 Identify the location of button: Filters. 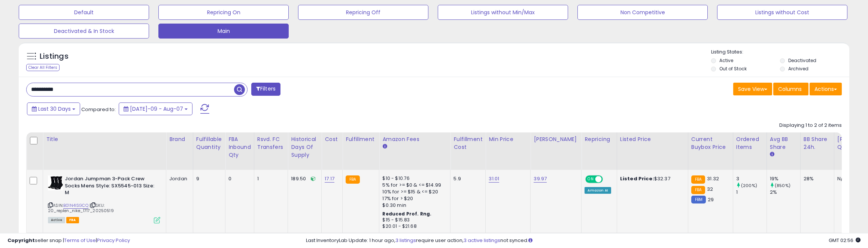
(266, 89).